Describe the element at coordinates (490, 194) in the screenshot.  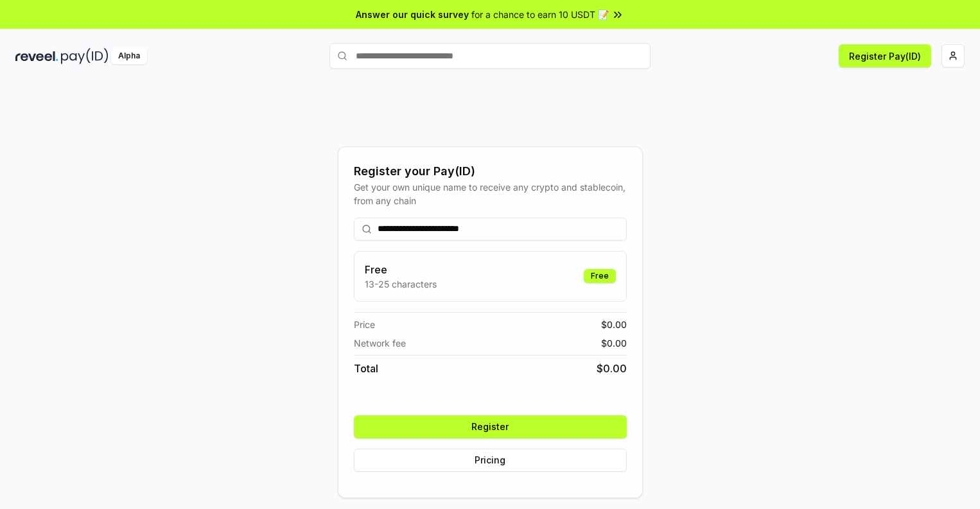
I see `div: Get your own unique name to receive any crypto and stablecoin, from any chain` at that location.